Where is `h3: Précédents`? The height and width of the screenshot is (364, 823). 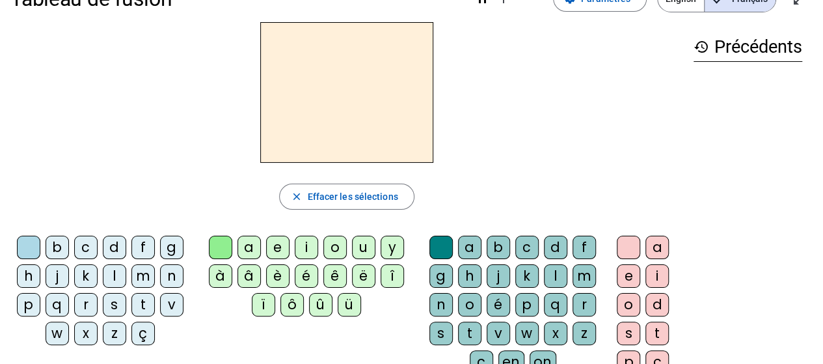
h3: Précédents is located at coordinates (748, 47).